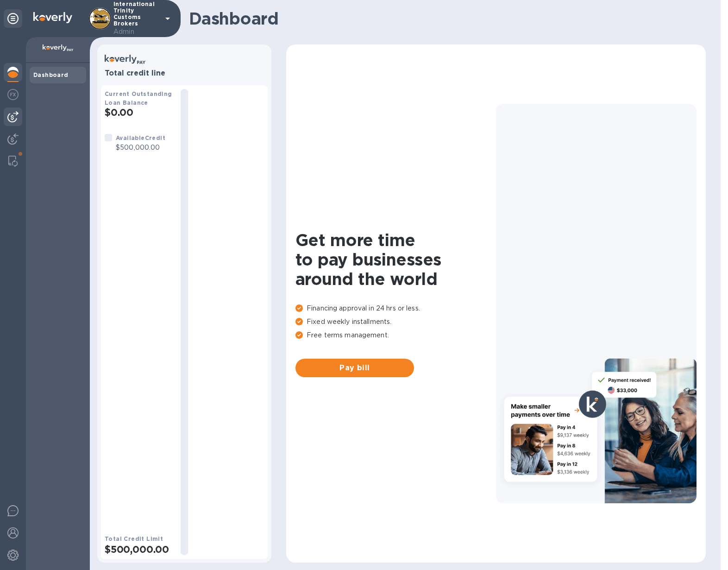 This screenshot has width=728, height=570. I want to click on p: $500,000.00, so click(141, 147).